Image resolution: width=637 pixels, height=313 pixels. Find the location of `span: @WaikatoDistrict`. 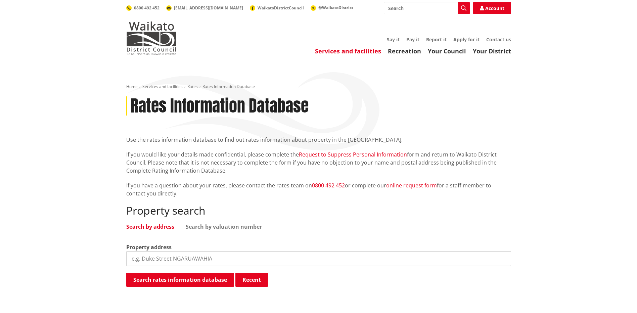

span: @WaikatoDistrict is located at coordinates (336, 7).